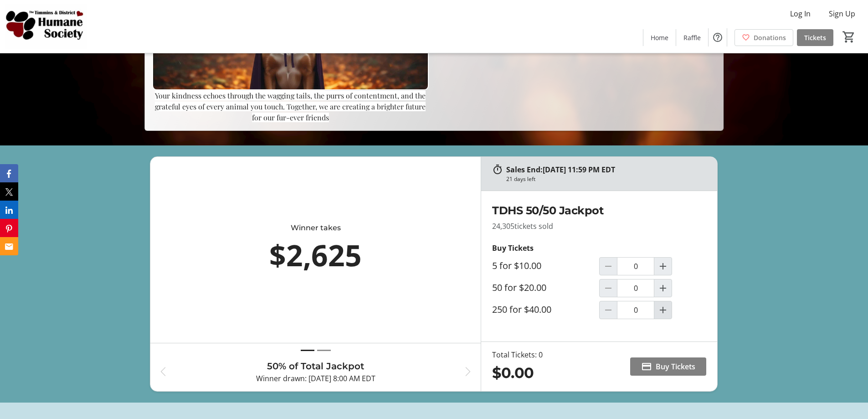 The image size is (868, 419). Describe the element at coordinates (518, 373) in the screenshot. I see `div: $0.00` at that location.